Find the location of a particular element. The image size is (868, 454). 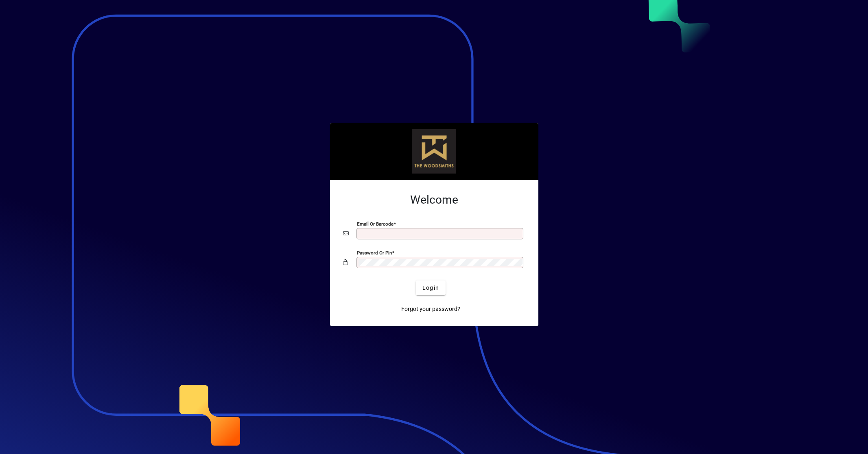

mat-label: Password or Pin is located at coordinates (375, 253).